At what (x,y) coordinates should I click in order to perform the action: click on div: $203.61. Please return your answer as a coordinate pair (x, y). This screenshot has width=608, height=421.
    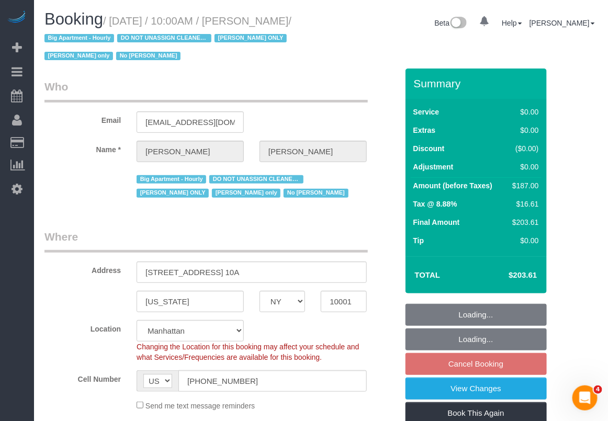
    Looking at the image, I should click on (523, 222).